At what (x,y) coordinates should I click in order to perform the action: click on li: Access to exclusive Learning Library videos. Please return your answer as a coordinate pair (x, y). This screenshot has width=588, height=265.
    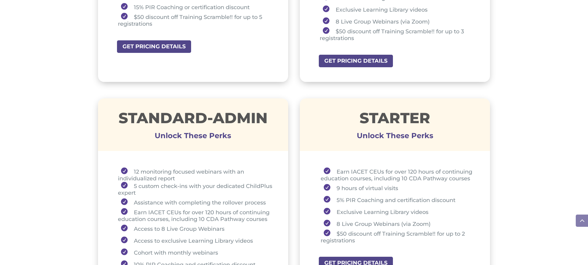
    Looking at the image, I should click on (195, 241).